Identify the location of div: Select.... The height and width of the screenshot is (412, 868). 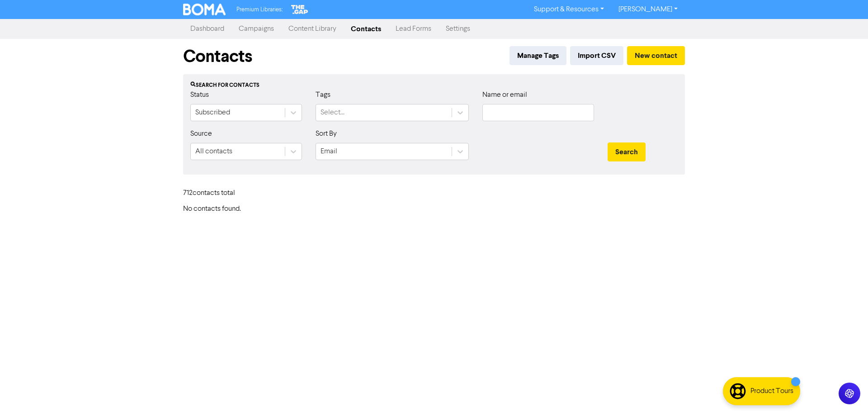
(333, 113).